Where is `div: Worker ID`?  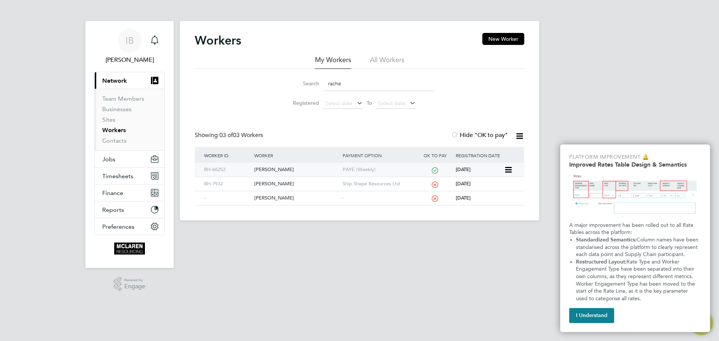 div: Worker ID is located at coordinates (227, 155).